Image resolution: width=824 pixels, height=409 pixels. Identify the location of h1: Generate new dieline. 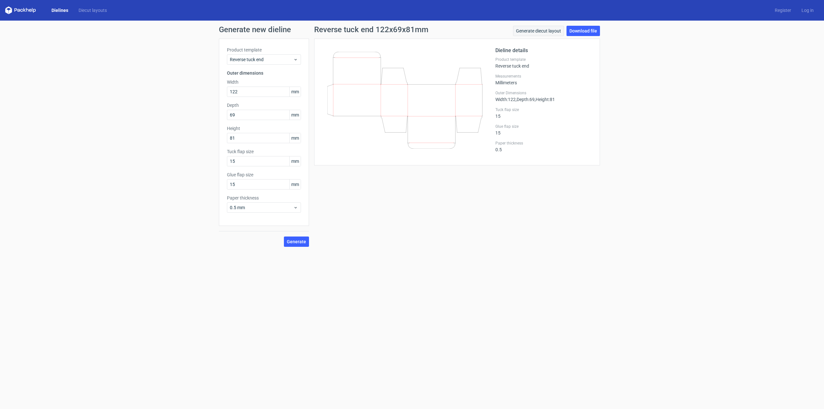
(412, 30).